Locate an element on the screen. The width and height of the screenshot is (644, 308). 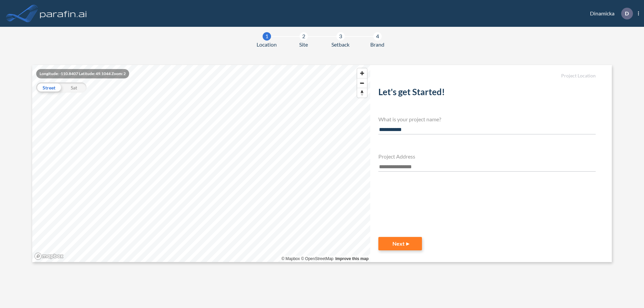
button: Zoom out is located at coordinates (362, 83).